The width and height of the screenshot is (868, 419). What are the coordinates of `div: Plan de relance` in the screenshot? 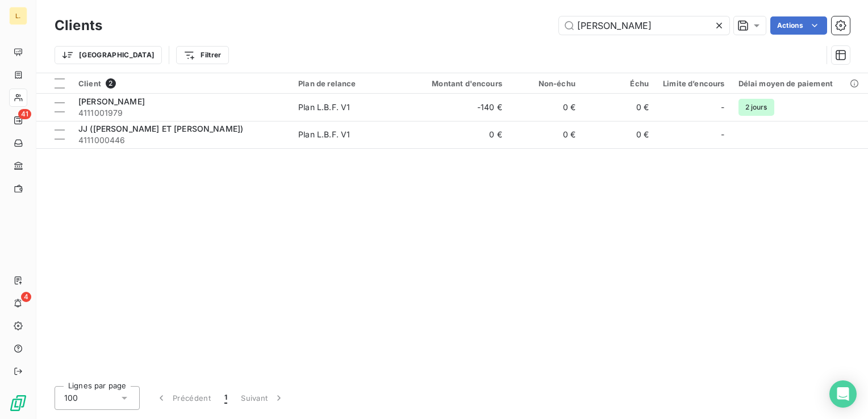 It's located at (351, 83).